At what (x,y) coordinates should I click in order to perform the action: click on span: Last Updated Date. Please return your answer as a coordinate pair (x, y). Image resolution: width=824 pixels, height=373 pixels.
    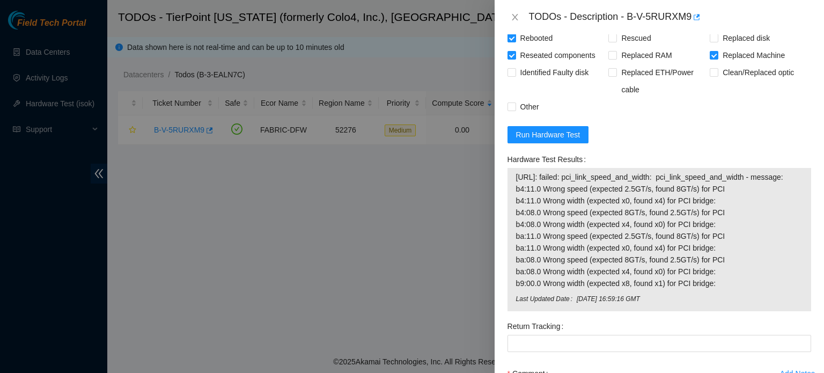
    Looking at the image, I should click on (546, 299).